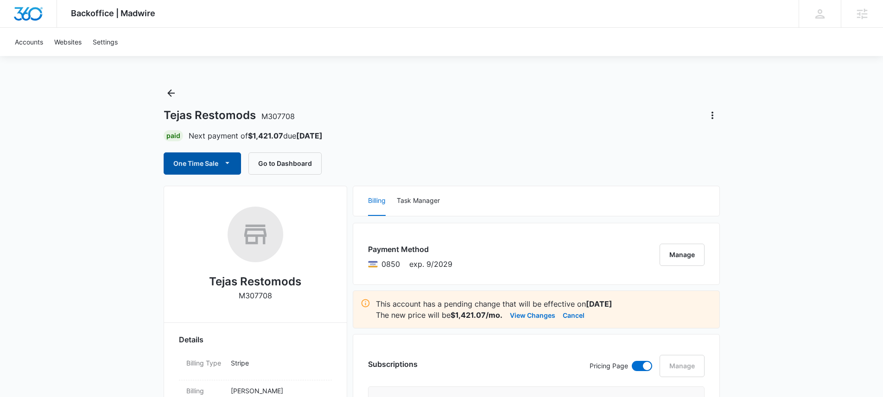  What do you see at coordinates (129, 57) in the screenshot?
I see `div: Keywords by Traffic` at bounding box center [129, 57].